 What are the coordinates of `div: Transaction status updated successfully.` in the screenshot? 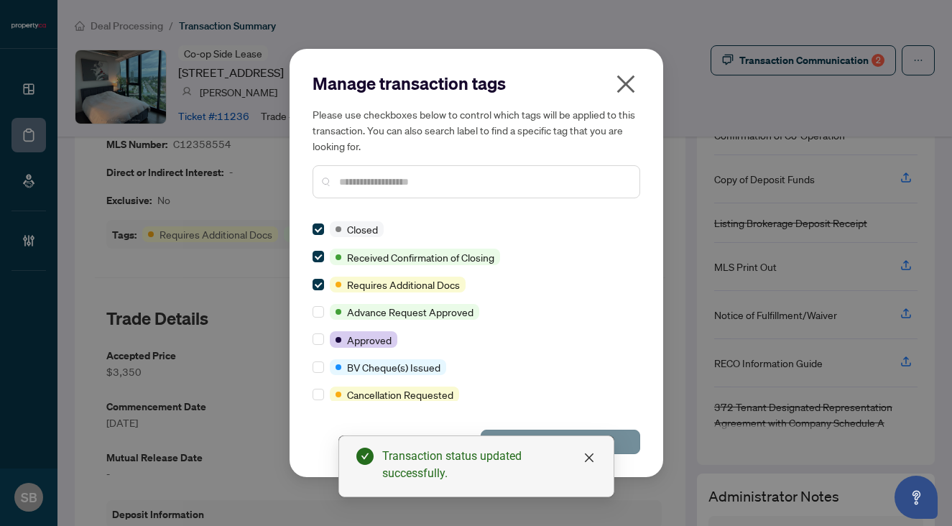 It's located at (489, 465).